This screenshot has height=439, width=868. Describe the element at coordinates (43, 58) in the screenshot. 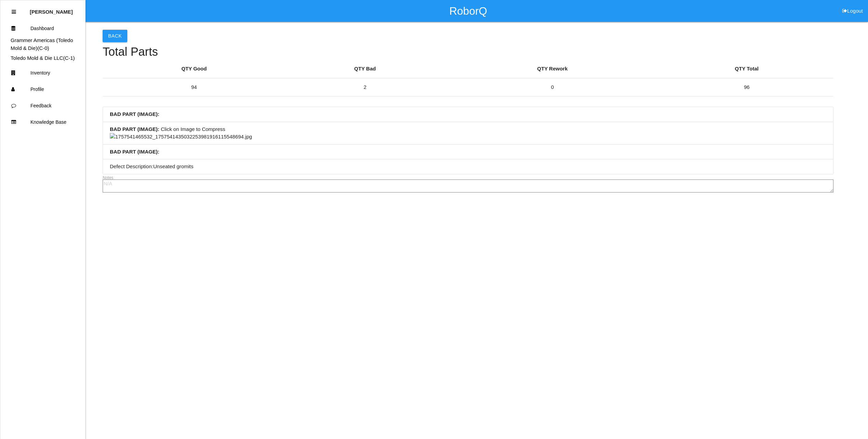

I see `div: Toledo Mold & Die LLC's Dashboard` at that location.